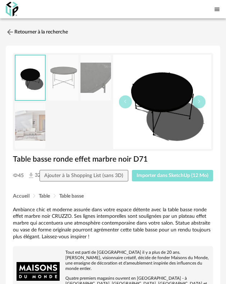 The height and width of the screenshot is (284, 226). What do you see at coordinates (12, 9) in the screenshot?
I see `img: OXP` at bounding box center [12, 9].